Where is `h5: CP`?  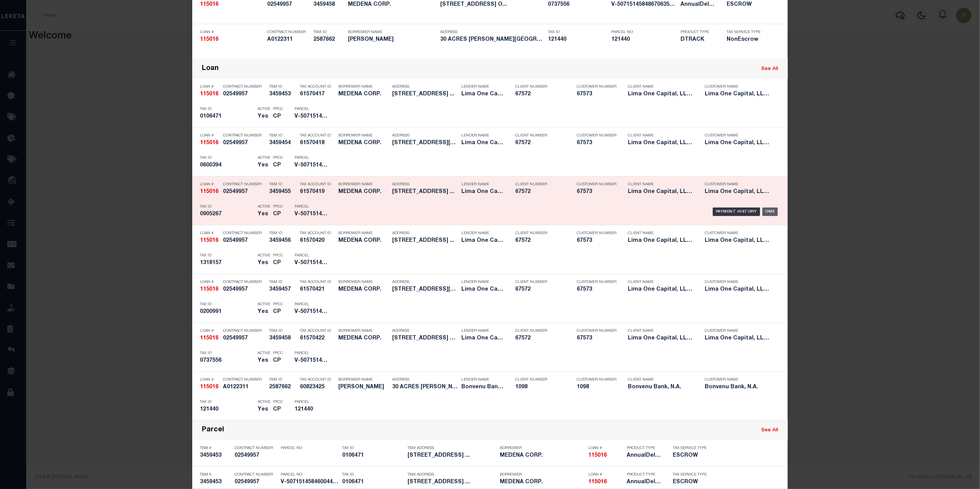
h5: CP is located at coordinates (278, 263).